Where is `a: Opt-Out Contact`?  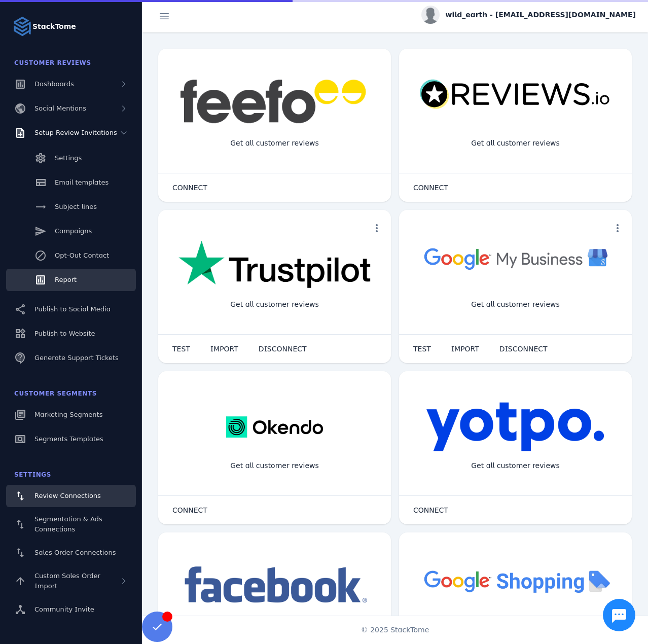
a: Opt-Out Contact is located at coordinates (71, 256).